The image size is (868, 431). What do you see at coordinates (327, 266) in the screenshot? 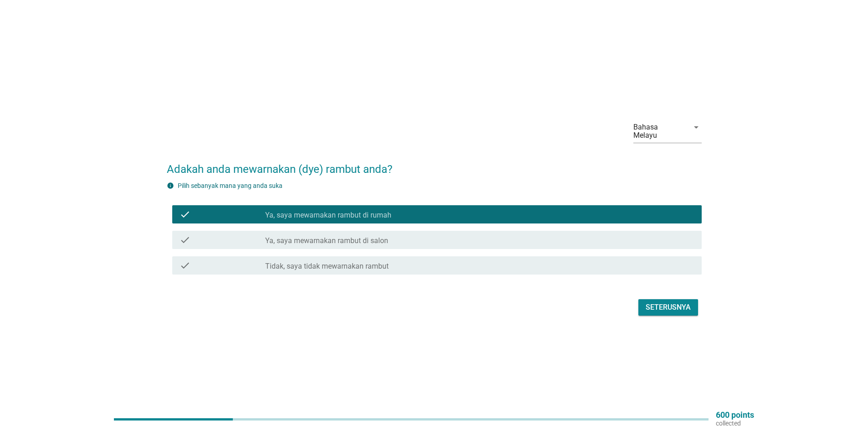
I see `label: Tidak, saya tidak mewarnakan rambut` at bounding box center [327, 266].